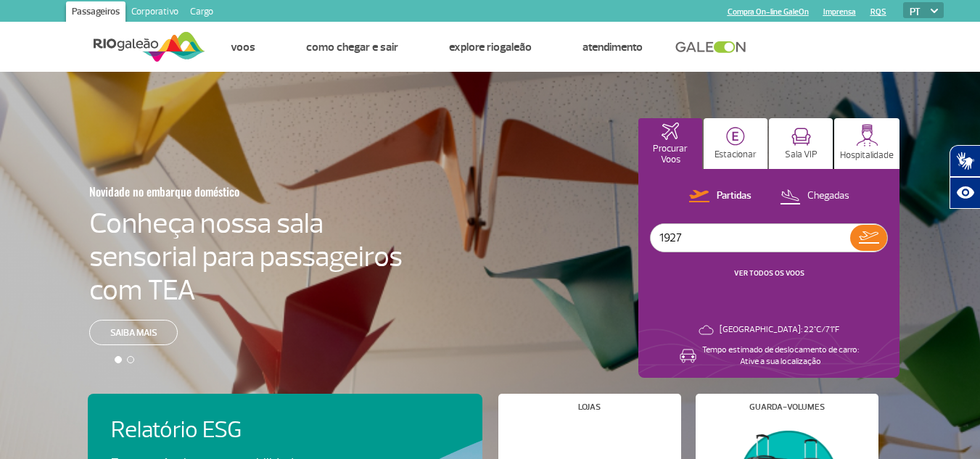 This screenshot has height=459, width=980. What do you see at coordinates (134, 333) in the screenshot?
I see `a: Saiba mais` at bounding box center [134, 333].